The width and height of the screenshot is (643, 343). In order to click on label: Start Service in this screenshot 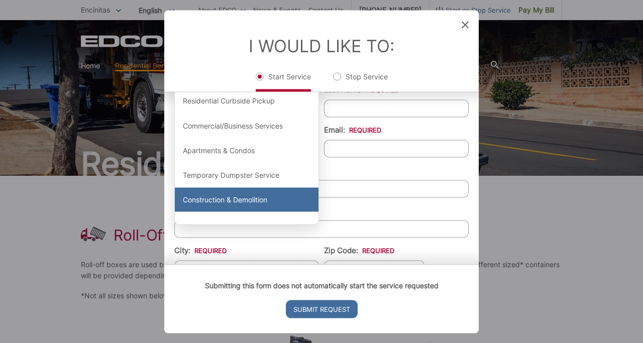, I will do `click(283, 81)`.